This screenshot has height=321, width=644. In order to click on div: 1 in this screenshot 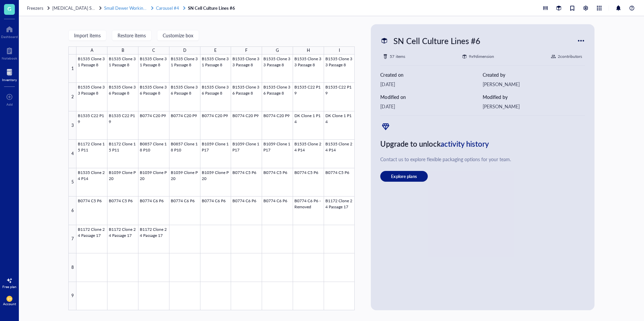, I will do `click(72, 69)`.